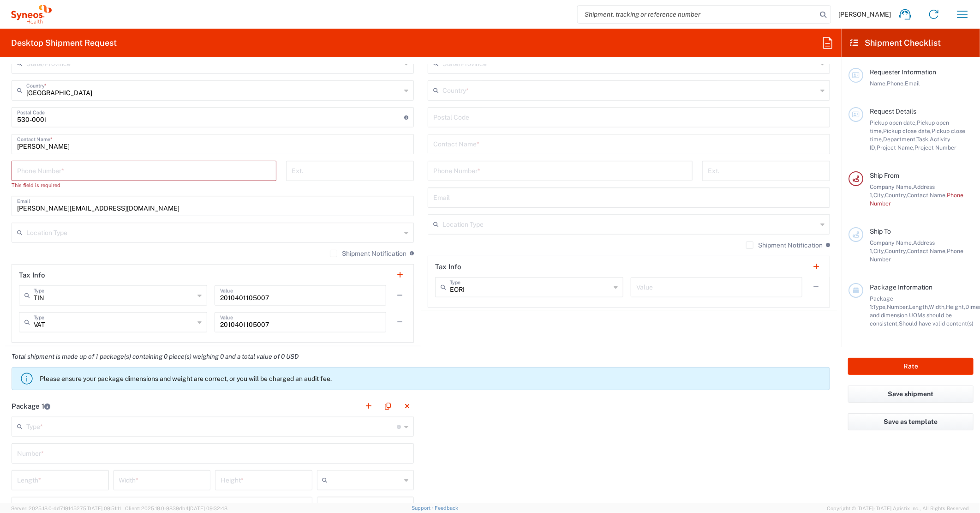 The width and height of the screenshot is (980, 513). Describe the element at coordinates (433, 378) in the screenshot. I see `p: Please ensure your package dimensions and weight are correct, or you will be charged an audit fee.` at that location.